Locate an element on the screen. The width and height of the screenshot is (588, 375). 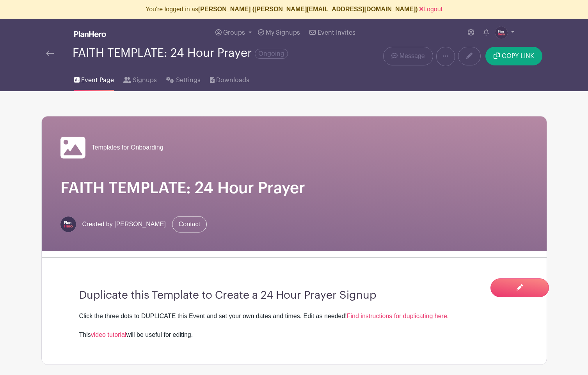
h1: FAITH TEMPLATE: 24 Hour Prayer is located at coordinates (294, 188).